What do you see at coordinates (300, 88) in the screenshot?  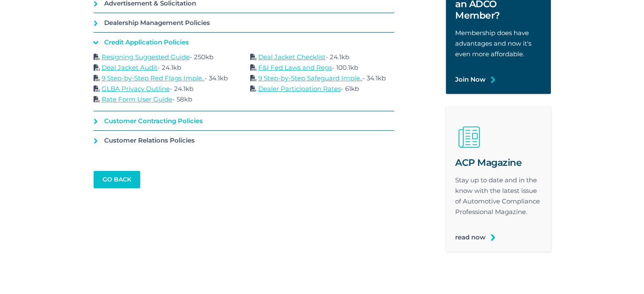 I see `a: Dealer Participation Rates` at bounding box center [300, 88].